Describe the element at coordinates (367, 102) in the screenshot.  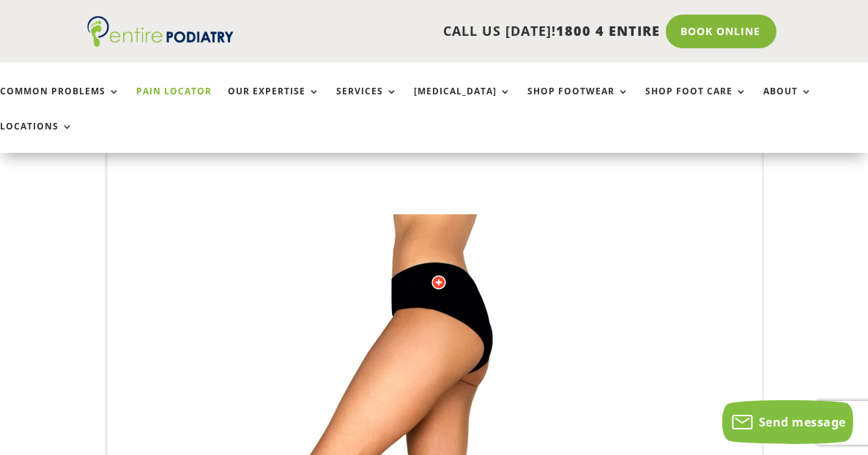
I see `a: Services` at that location.